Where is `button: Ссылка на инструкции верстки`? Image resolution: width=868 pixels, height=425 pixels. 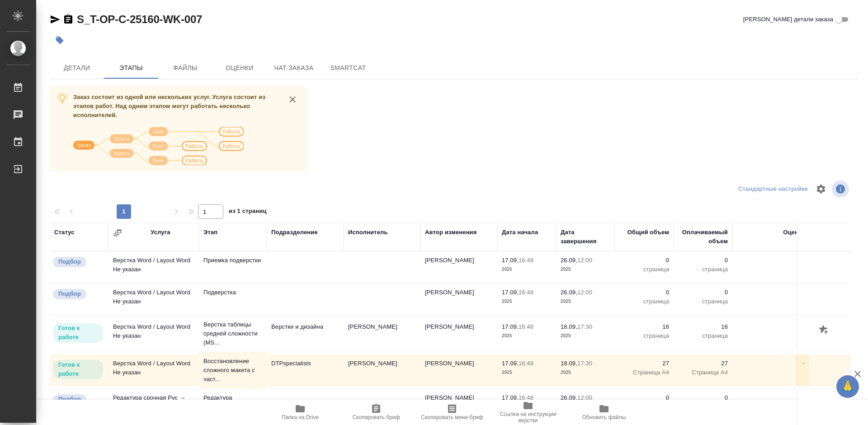 button: Ссылка на инструкции верстки is located at coordinates (528, 412).